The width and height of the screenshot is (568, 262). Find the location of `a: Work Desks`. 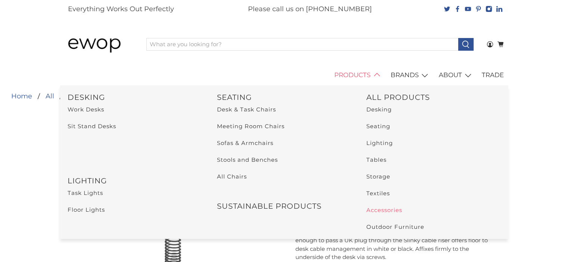

a: Work Desks is located at coordinates (86, 109).